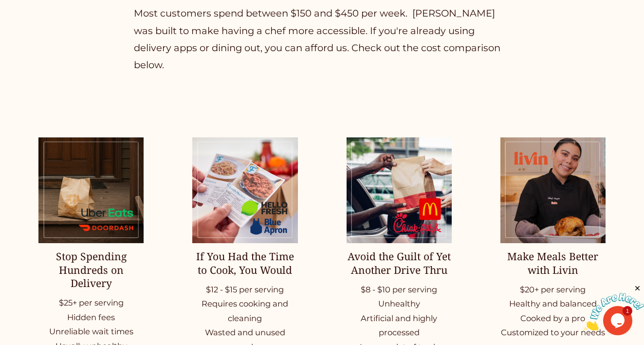  Describe the element at coordinates (91, 269) in the screenshot. I see `h2: Stop Spending Hundreds on Delivery` at that location.